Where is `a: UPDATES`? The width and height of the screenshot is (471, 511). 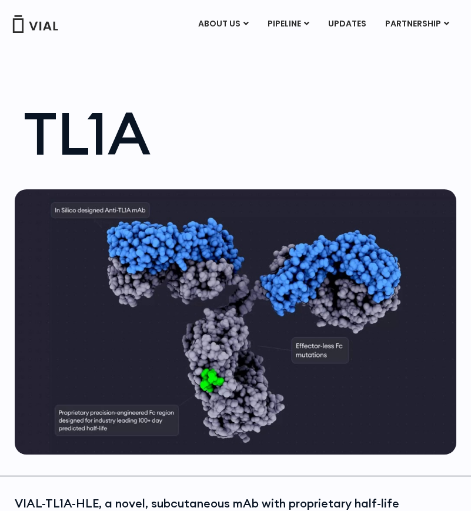
a: UPDATES is located at coordinates (347, 24).